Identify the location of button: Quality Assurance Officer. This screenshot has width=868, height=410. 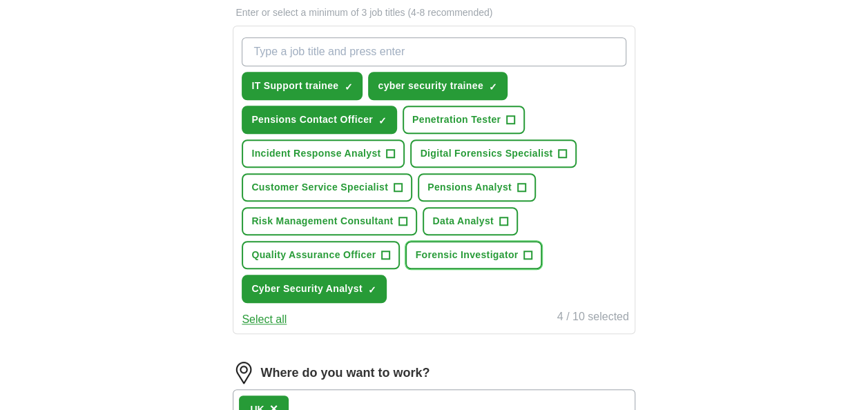
(321, 255).